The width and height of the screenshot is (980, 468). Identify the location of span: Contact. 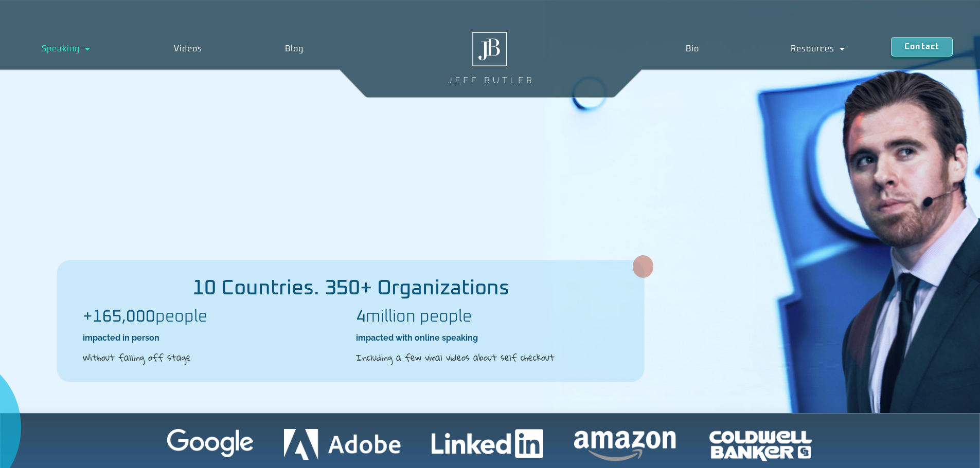
(922, 47).